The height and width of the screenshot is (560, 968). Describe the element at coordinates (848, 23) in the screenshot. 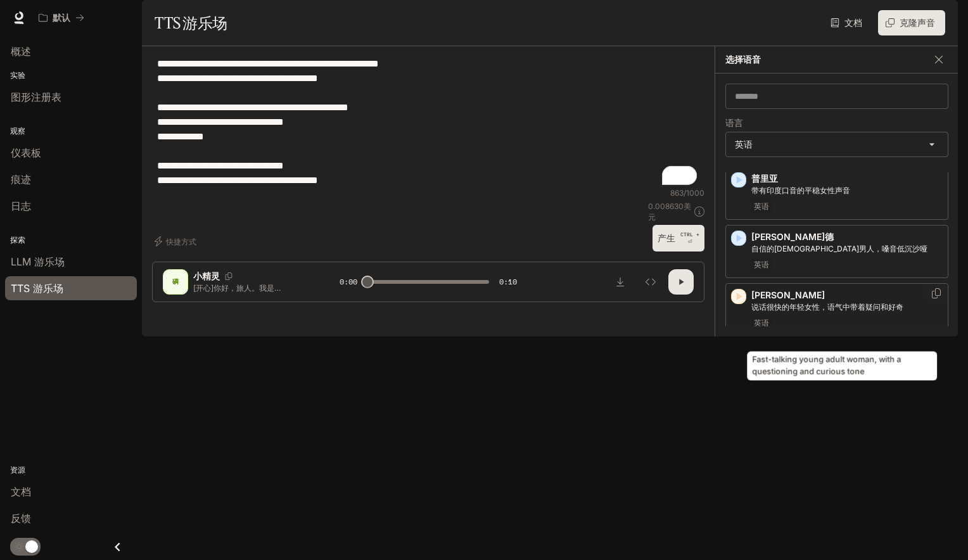

I see `a: 文档` at that location.